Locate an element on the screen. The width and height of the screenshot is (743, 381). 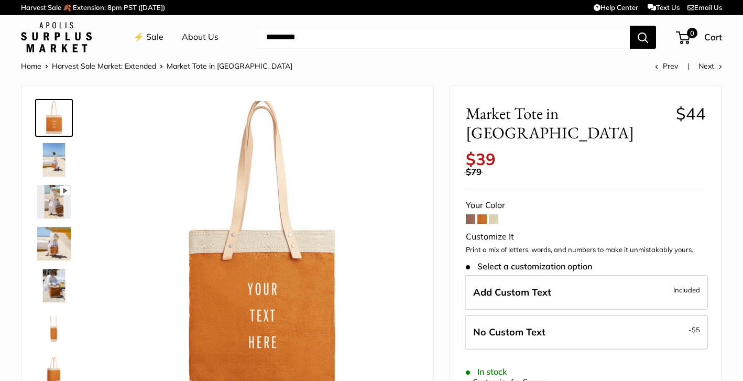
span: Select a customization option is located at coordinates (529, 266).